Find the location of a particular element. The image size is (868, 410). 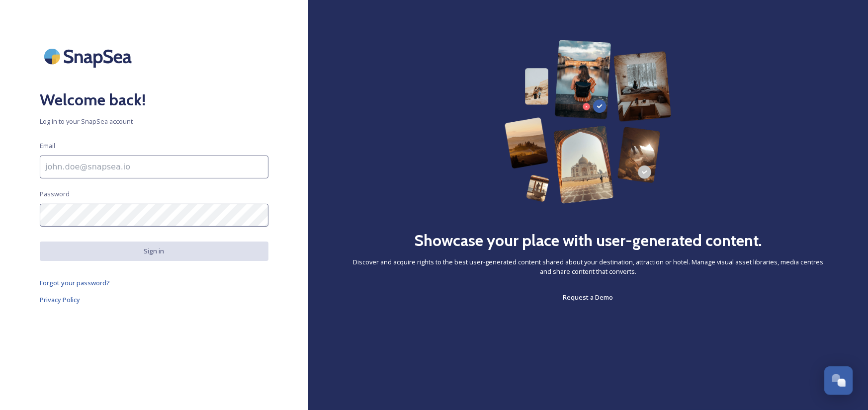

span: Email is located at coordinates (47, 146).